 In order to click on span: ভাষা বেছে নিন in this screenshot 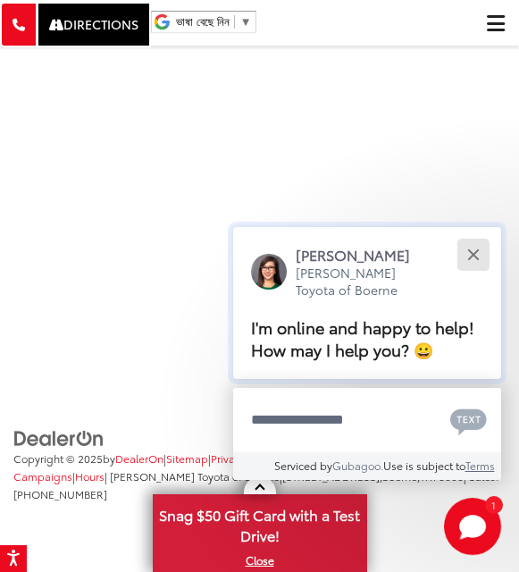, I will do `click(203, 21)`.